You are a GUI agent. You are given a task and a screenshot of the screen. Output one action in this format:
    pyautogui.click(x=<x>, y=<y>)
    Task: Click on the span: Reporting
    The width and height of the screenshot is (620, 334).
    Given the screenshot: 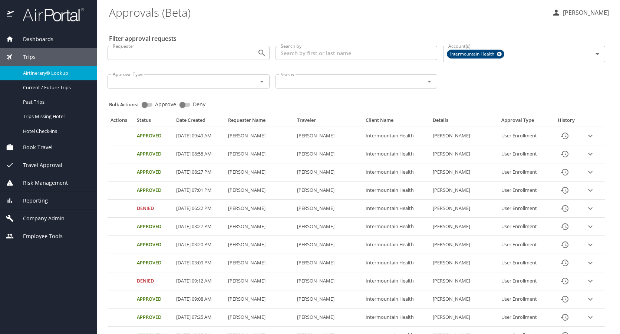 What is the action you would take?
    pyautogui.click(x=31, y=201)
    